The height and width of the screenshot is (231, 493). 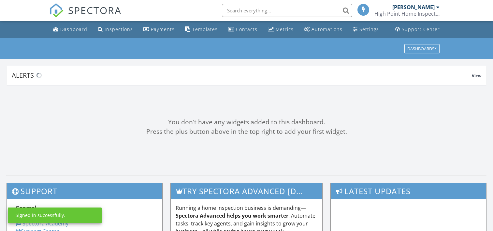 I want to click on div: Dashboards, so click(x=422, y=49).